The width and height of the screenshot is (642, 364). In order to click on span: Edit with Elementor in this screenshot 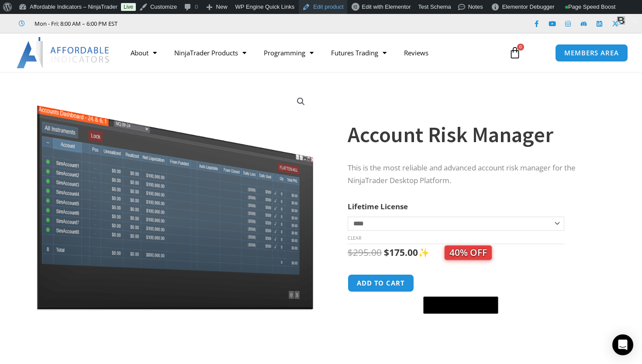, I will do `click(386, 7)`.